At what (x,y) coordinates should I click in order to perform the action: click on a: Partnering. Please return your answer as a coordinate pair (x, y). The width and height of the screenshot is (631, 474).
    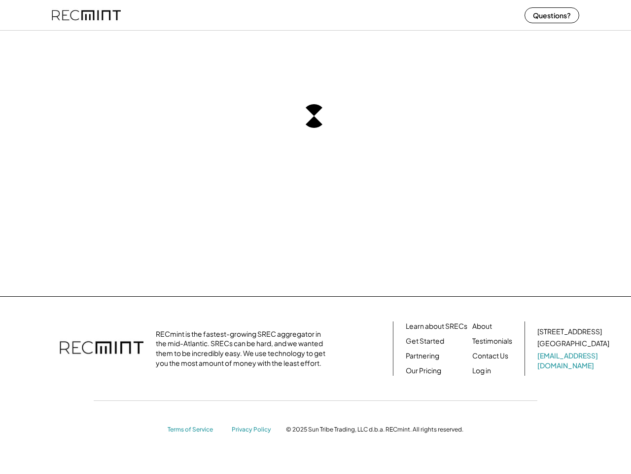
    Looking at the image, I should click on (423, 356).